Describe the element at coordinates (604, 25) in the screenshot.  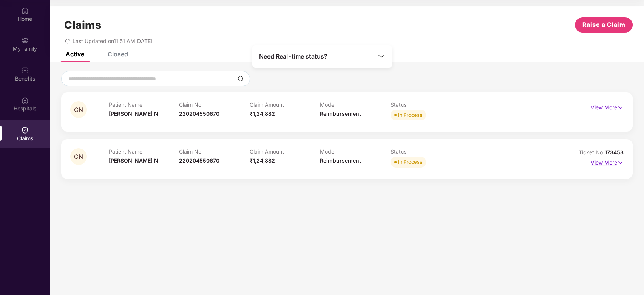
I see `button: Raise a Claim` at that location.